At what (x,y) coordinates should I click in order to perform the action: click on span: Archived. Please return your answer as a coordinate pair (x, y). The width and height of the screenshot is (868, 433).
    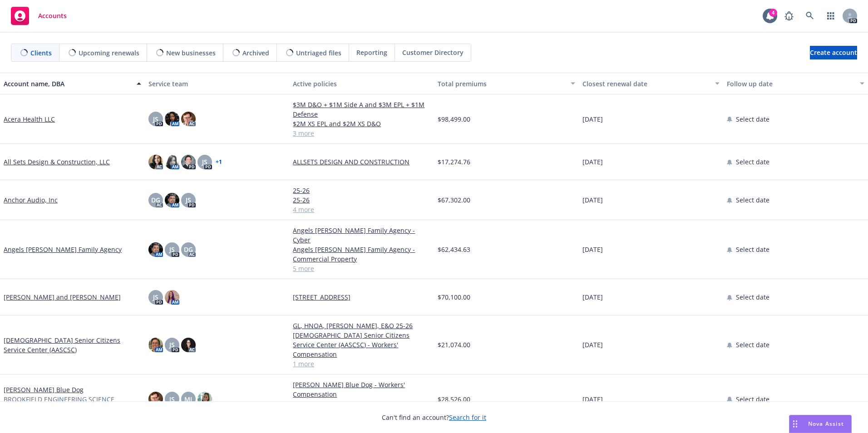
    Looking at the image, I should click on (256, 53).